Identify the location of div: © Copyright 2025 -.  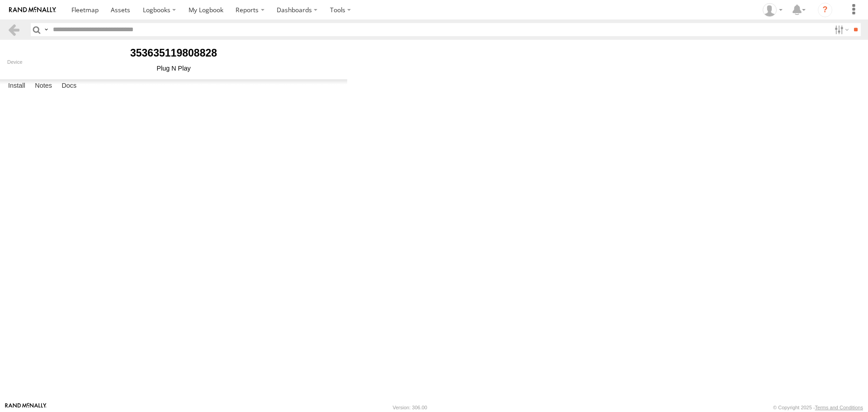
(817, 408).